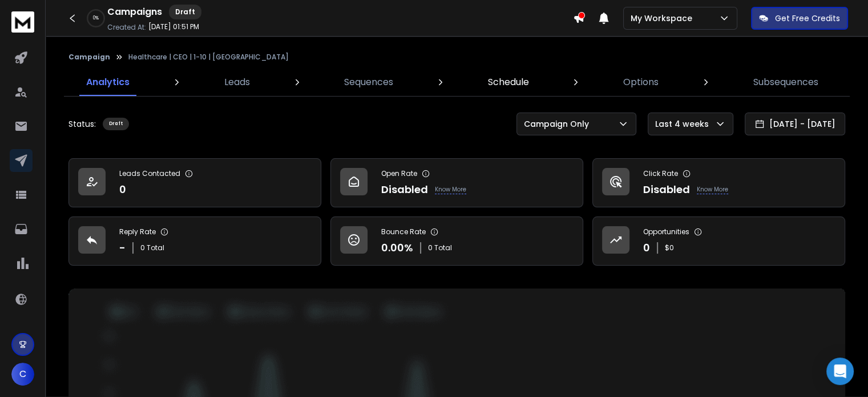 The width and height of the screenshot is (868, 397). What do you see at coordinates (641, 82) in the screenshot?
I see `p: Options` at bounding box center [641, 82].